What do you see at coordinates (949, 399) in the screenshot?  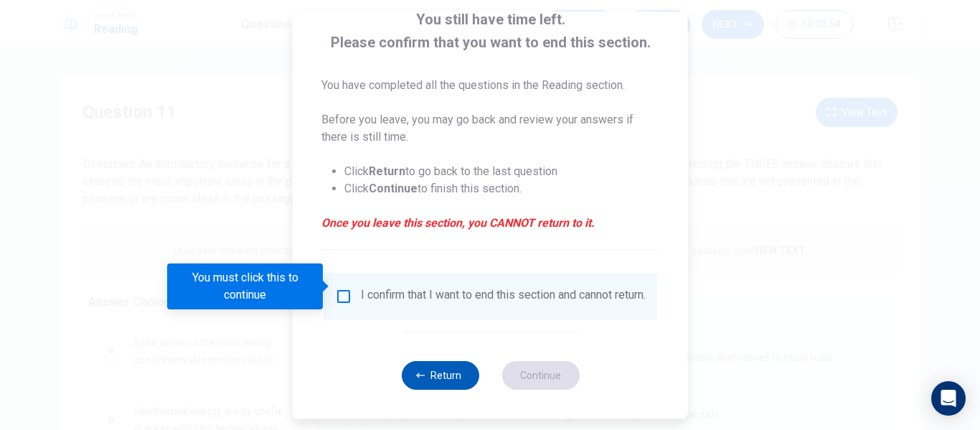 I see `div: Open Intercom Messenger` at bounding box center [949, 399].